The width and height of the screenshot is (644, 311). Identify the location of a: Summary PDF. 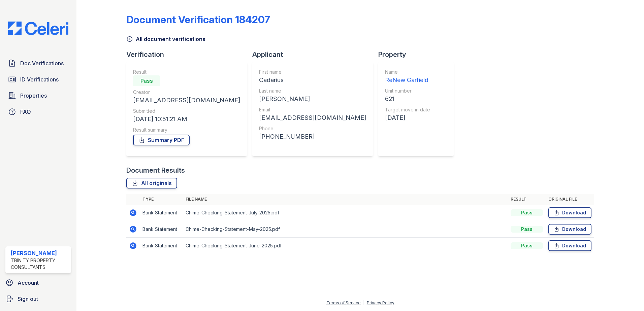
(161, 140).